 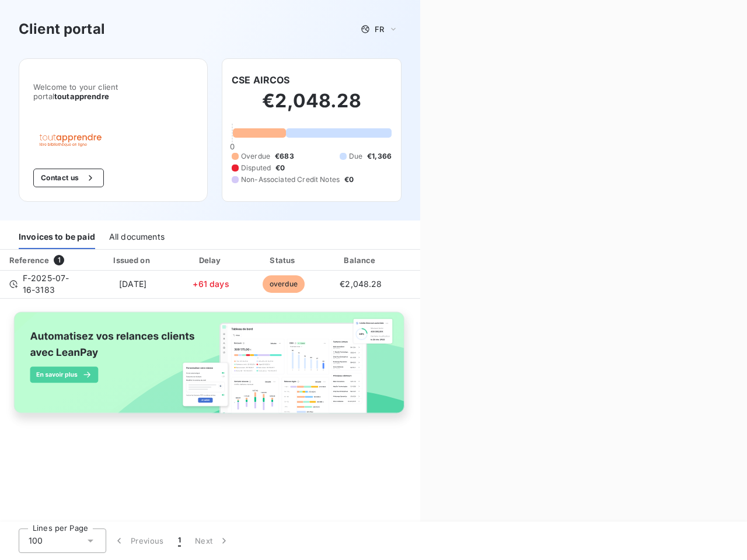 What do you see at coordinates (213, 541) in the screenshot?
I see `button: Next` at bounding box center [213, 541].